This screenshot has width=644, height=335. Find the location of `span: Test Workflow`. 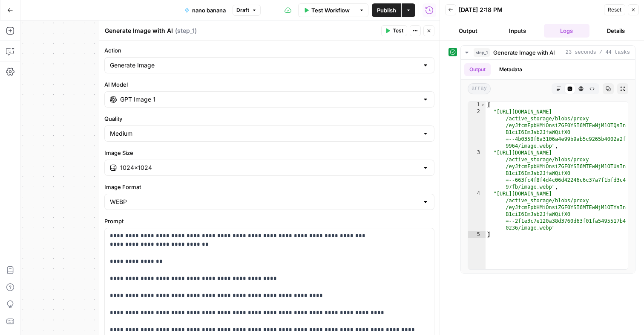

span: Test Workflow is located at coordinates (330, 10).